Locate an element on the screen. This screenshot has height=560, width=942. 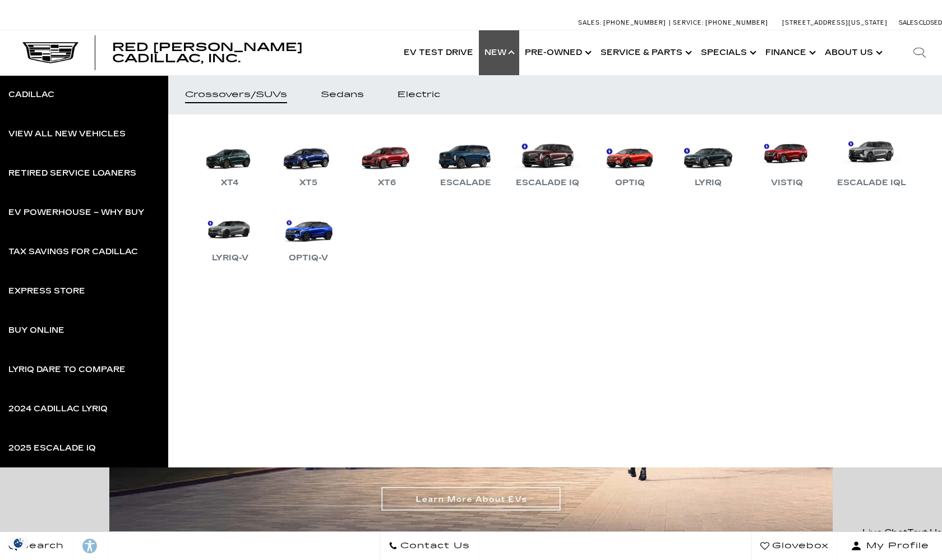
div: XT6 is located at coordinates (387, 183).